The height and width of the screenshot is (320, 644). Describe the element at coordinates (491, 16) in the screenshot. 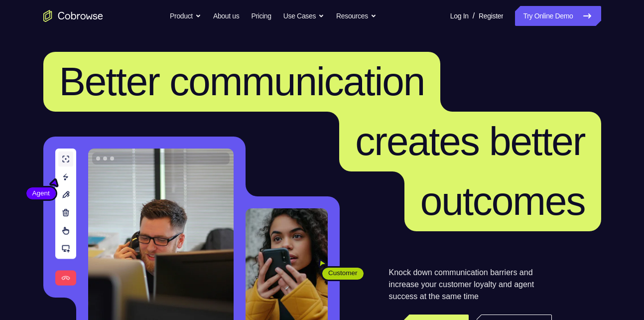

I see `a: Register` at that location.